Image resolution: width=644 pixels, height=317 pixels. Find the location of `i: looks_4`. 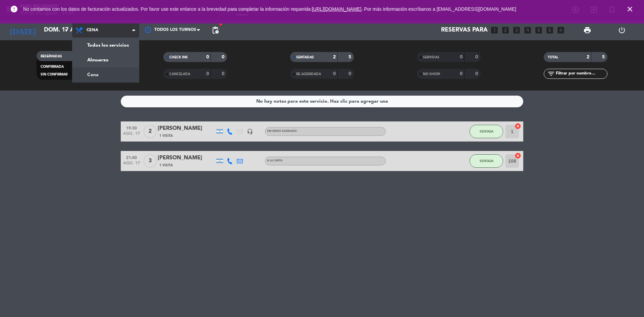

i: looks_4 is located at coordinates (528, 30).